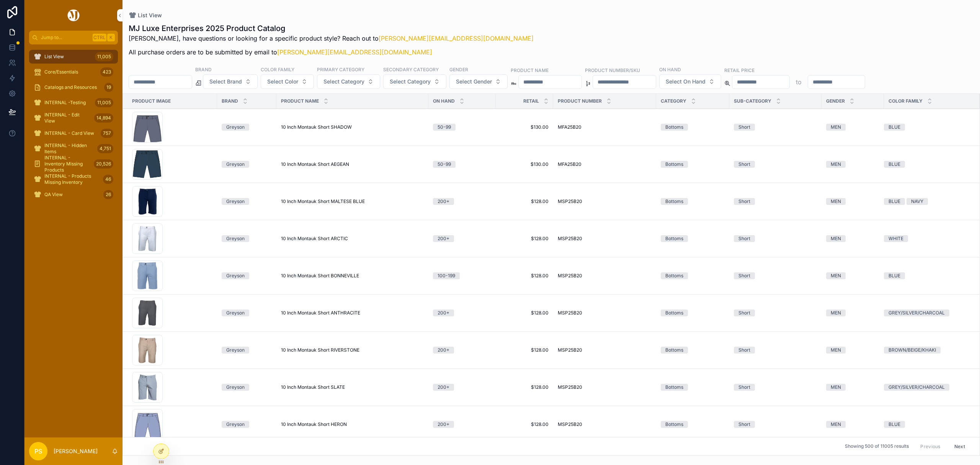  Describe the element at coordinates (411, 70) in the screenshot. I see `label: Secondary Category` at that location.